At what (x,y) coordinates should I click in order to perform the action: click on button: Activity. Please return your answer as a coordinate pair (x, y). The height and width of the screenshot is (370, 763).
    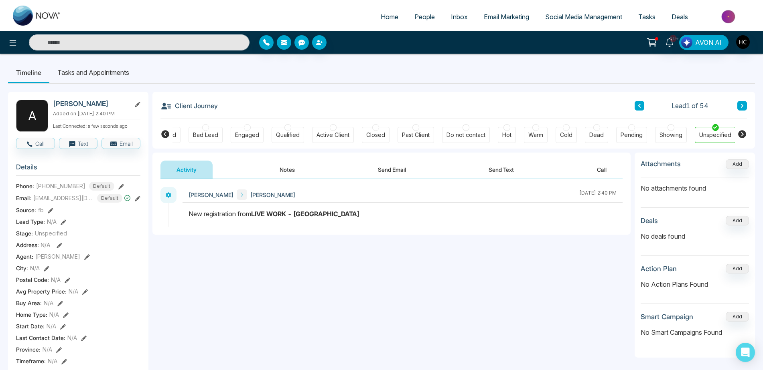
    Looking at the image, I should click on (186, 170).